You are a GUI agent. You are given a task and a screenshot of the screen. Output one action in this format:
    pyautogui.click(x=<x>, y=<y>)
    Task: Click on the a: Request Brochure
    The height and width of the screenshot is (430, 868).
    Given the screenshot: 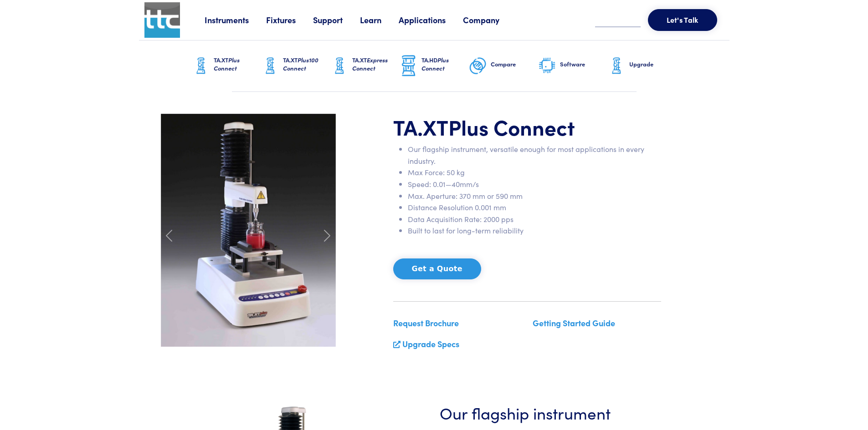 What is the action you would take?
    pyautogui.click(x=426, y=323)
    